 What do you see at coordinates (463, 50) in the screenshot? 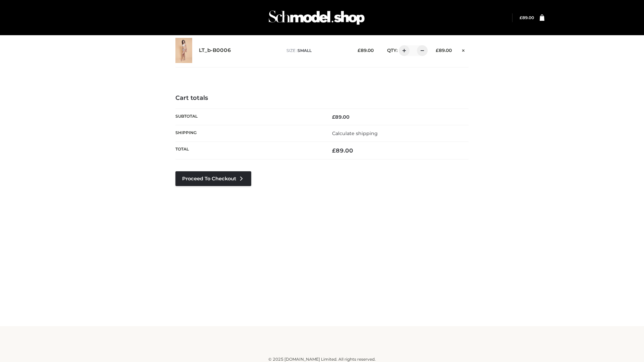
I see `a: Remove this item` at bounding box center [463, 50].